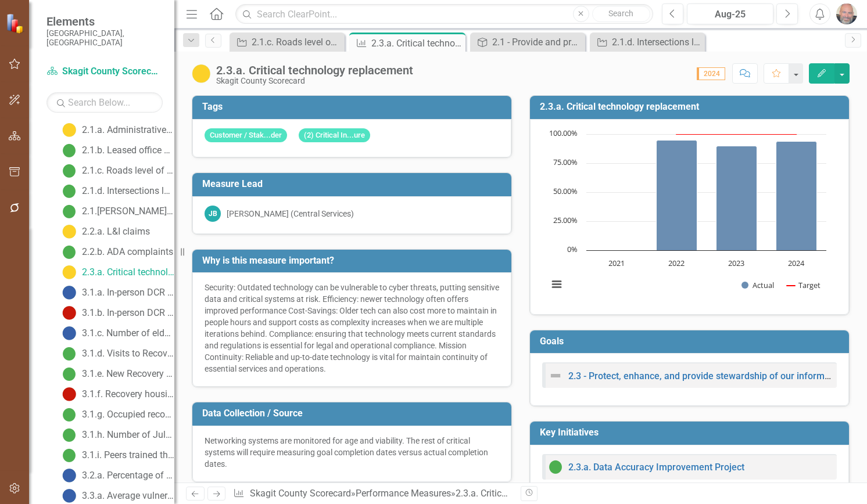  Describe the element at coordinates (128, 354) in the screenshot. I see `div: 3.1.d. Visits to Recovery Cafe` at that location.